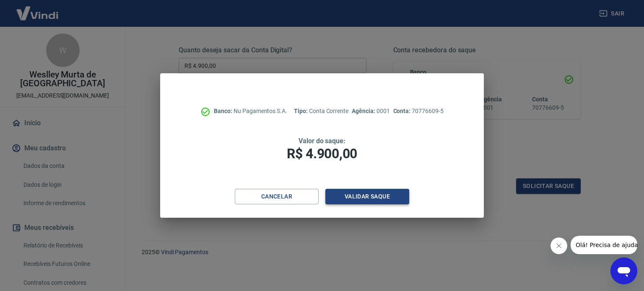 This screenshot has height=291, width=644. What do you see at coordinates (250, 111) in the screenshot?
I see `p: Nu Pagamentos S.A.` at bounding box center [250, 111].